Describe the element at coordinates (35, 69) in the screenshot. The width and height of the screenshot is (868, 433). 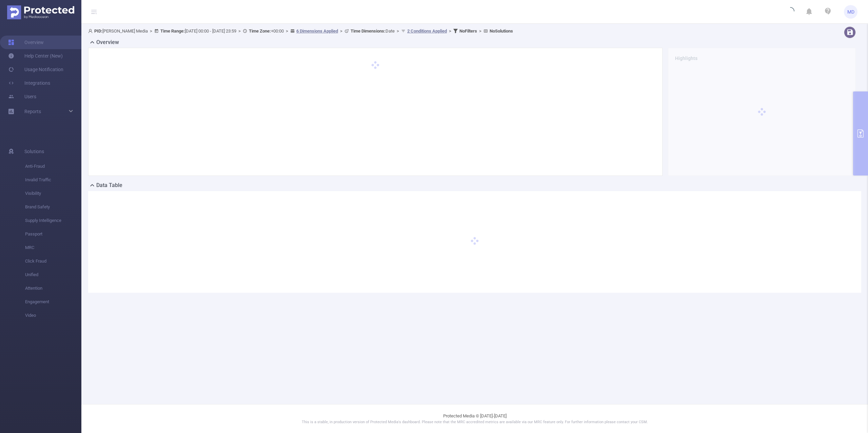
I see `a: Usage Notification` at that location.